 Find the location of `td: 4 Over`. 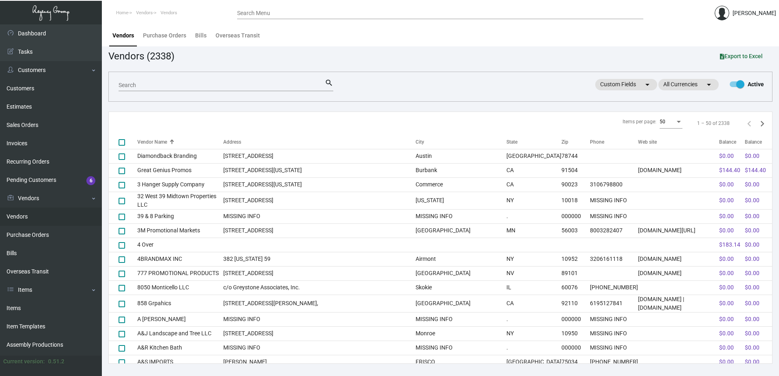

td: 4 Over is located at coordinates (180, 245).